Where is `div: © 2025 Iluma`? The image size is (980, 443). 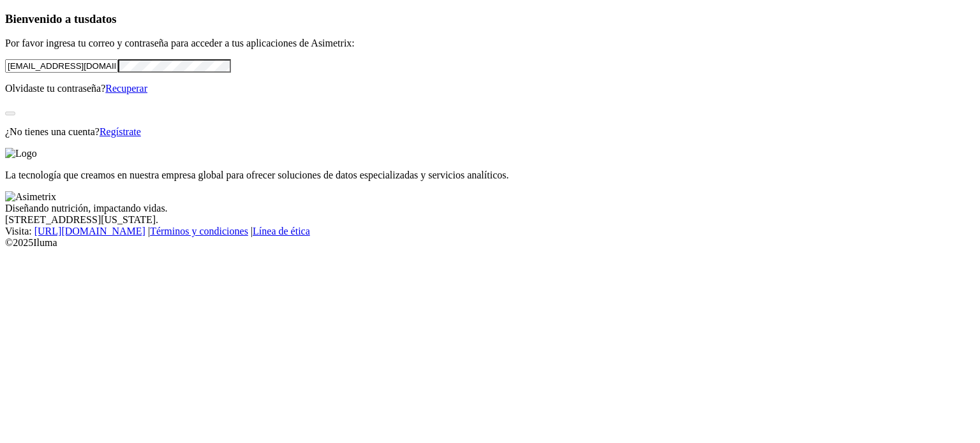
div: © 2025 Iluma is located at coordinates (490, 243).